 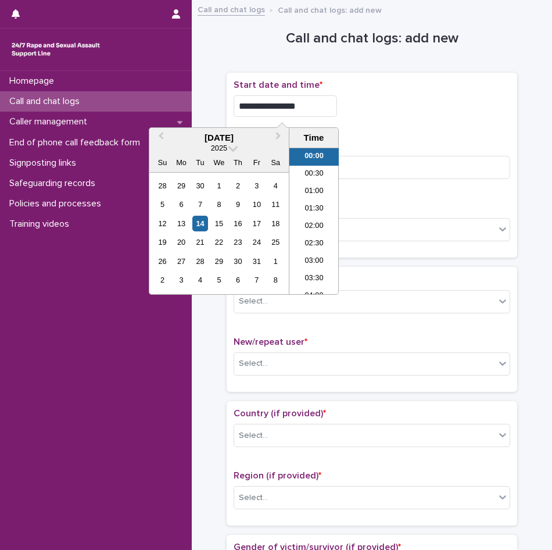 What do you see at coordinates (162, 185) in the screenshot?
I see `div: Choose Sunday, September 28th, 2025` at bounding box center [162, 185].